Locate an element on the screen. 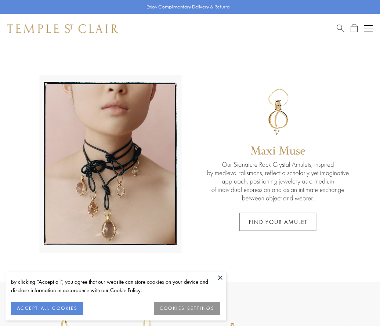 The image size is (380, 326). div: By clicking “Accept all”, you agree that our website can store cookies on your device and disclos... is located at coordinates (116, 286).